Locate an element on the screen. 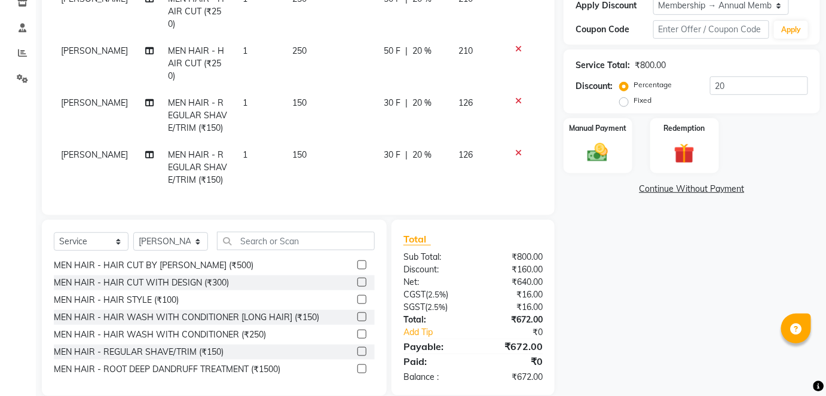 The width and height of the screenshot is (826, 396). div: MEN HAIR - HAIR STYLE (₹100) is located at coordinates (116, 300).